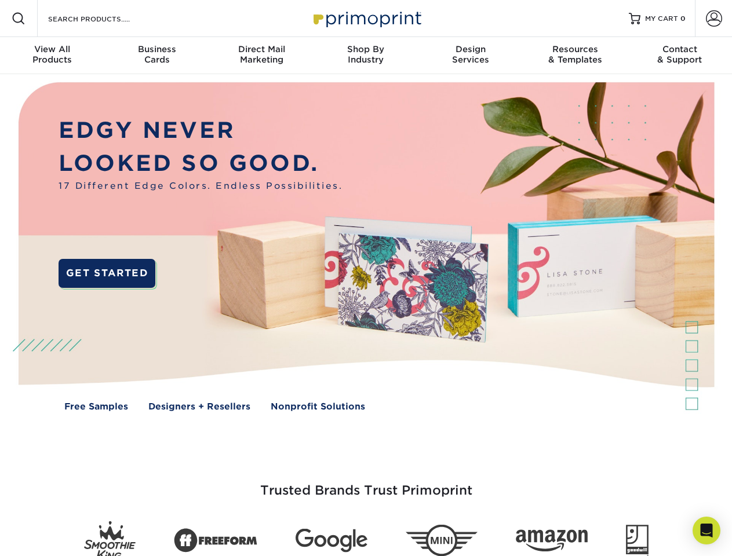 The image size is (732, 556). What do you see at coordinates (680, 56) in the screenshot?
I see `a: Contact& Support` at bounding box center [680, 56].